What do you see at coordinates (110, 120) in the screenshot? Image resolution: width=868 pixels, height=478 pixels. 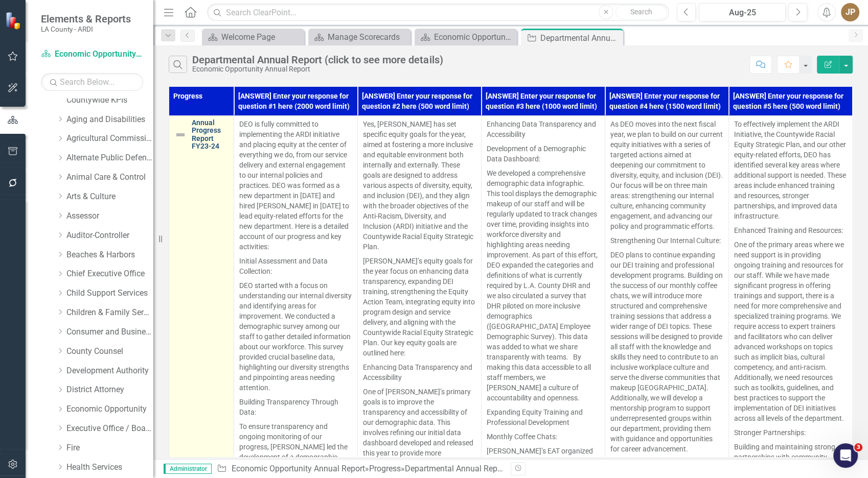 I see `a: Aging and Disabilities` at bounding box center [110, 120].